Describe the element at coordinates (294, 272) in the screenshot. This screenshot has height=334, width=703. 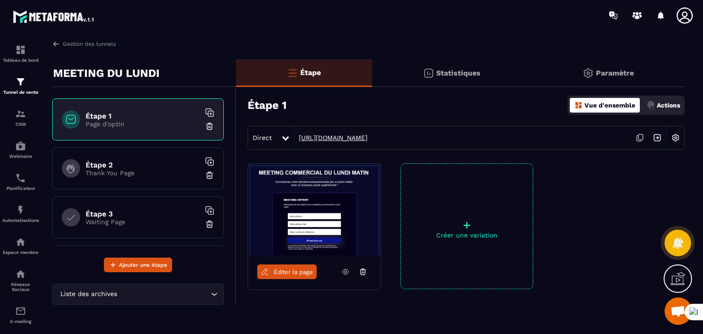
I see `span: Éditer la page` at that location.